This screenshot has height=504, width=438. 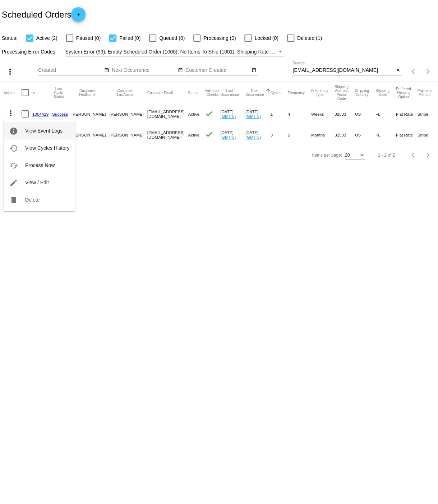 What do you see at coordinates (47, 148) in the screenshot?
I see `span: View Cycles History` at bounding box center [47, 148].